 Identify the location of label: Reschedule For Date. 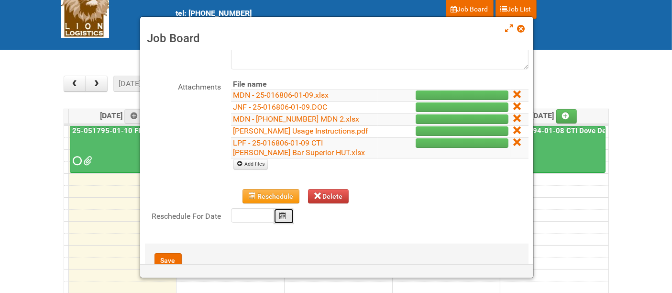
(183, 215).